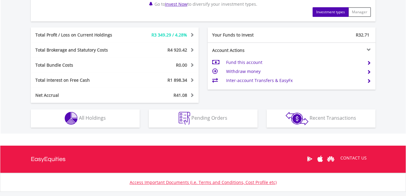 This screenshot has height=196, width=406. Describe the element at coordinates (181, 65) in the screenshot. I see `span: R0.00` at that location.